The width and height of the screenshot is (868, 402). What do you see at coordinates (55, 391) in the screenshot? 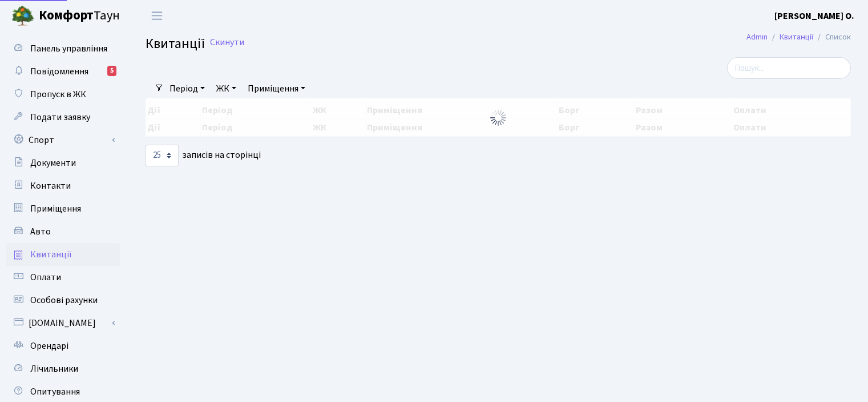
I see `span: Опитування` at bounding box center [55, 391].